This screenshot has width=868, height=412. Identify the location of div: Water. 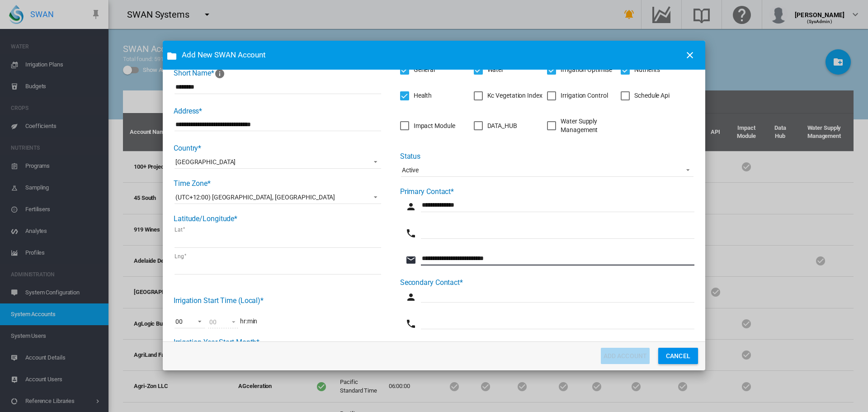
(496, 70).